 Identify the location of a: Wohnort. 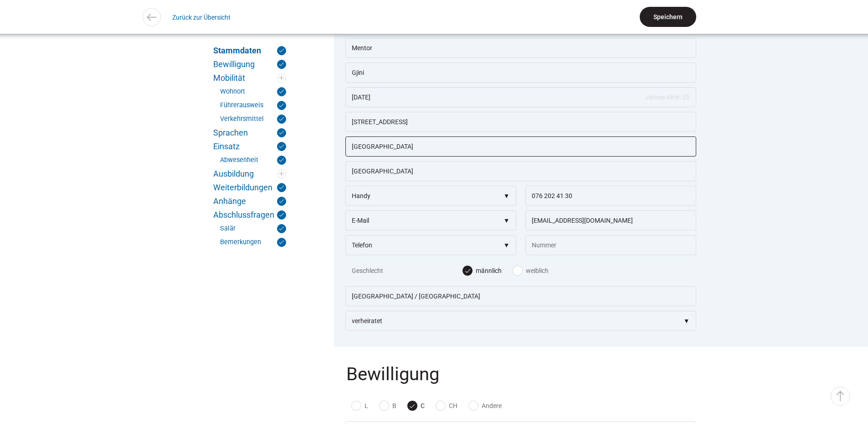
(253, 92).